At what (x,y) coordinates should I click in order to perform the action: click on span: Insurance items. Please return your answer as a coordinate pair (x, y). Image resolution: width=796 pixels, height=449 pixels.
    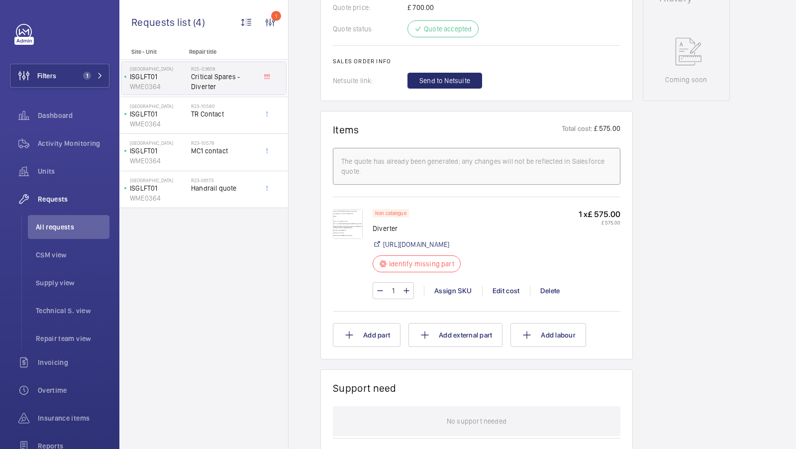
    Looking at the image, I should click on (74, 418).